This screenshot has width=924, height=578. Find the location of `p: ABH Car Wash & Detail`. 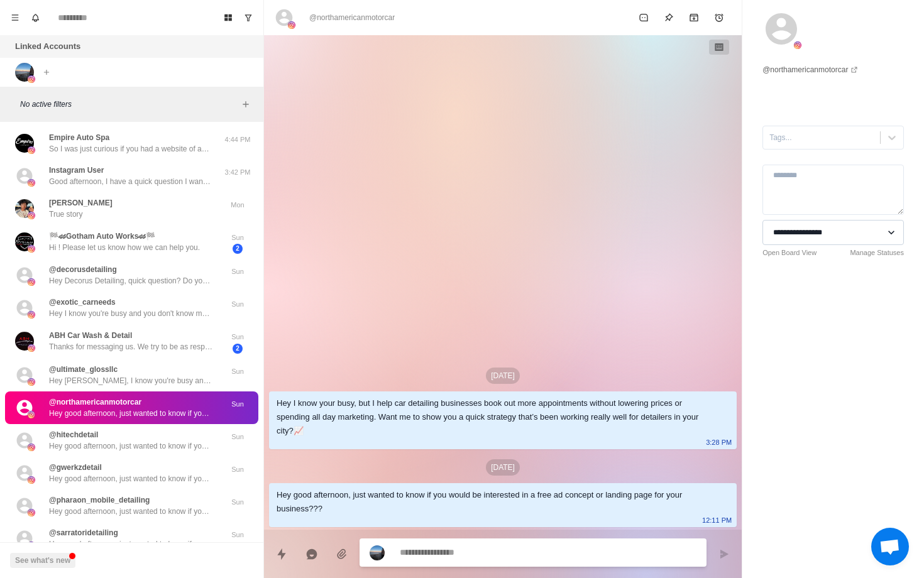

p: ABH Car Wash & Detail is located at coordinates (91, 336).